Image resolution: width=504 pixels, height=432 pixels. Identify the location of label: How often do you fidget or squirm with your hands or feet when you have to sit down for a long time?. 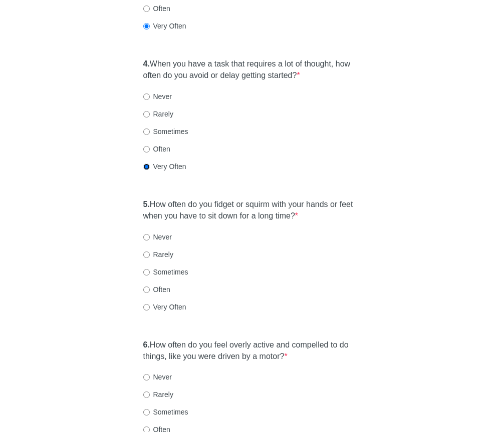
(252, 211).